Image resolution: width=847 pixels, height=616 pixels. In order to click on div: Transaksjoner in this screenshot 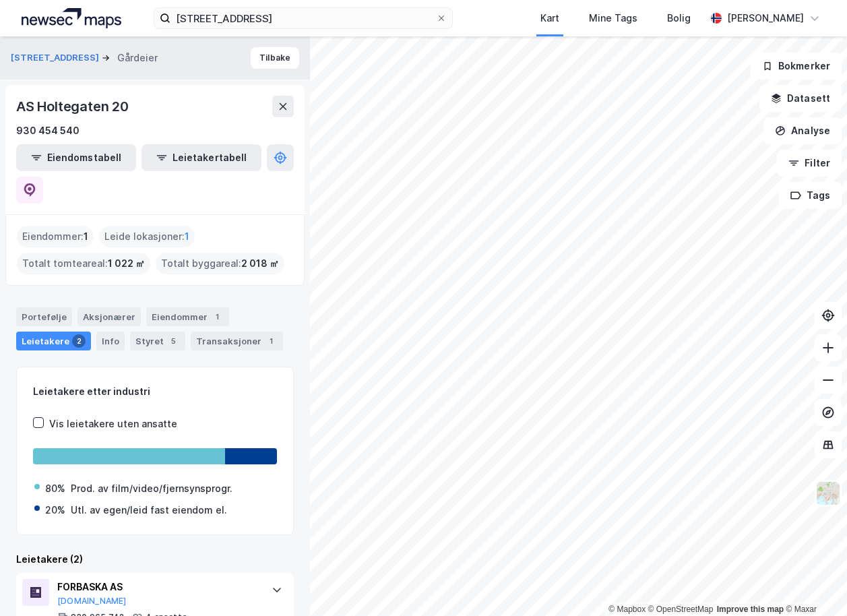, I will do `click(237, 341)`.